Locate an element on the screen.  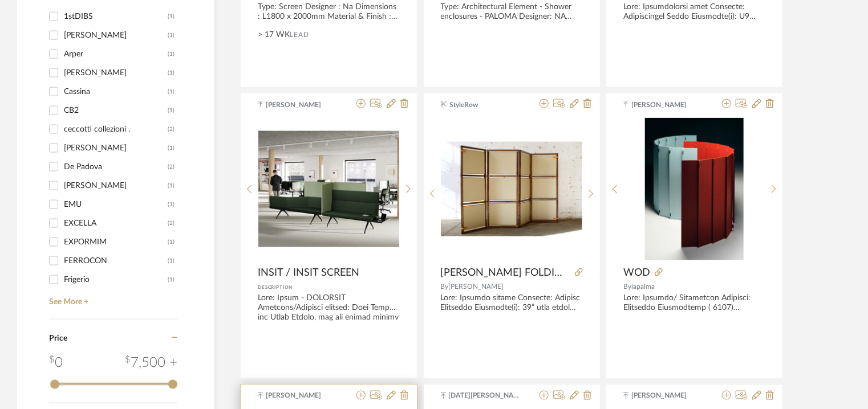
div: Type: Screen Designer : Na Dimensions : L1800 x 2000mm Material & Finish : Na Product Description... is located at coordinates (329, 12).